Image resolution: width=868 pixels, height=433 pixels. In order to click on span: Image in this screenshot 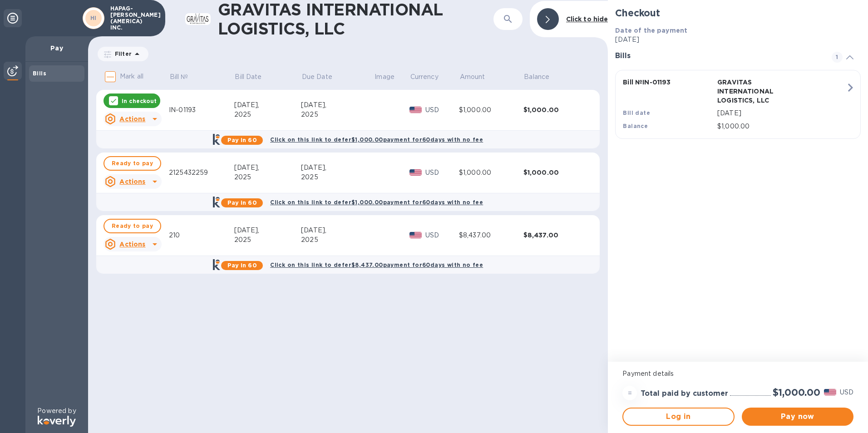, I will do `click(385, 76)`.